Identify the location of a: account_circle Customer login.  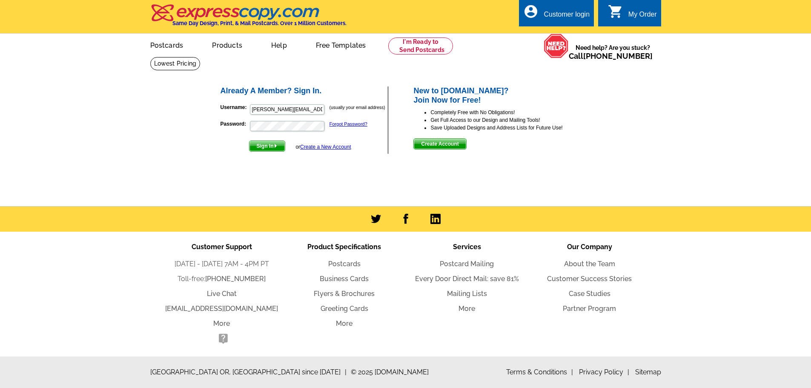
(556, 14).